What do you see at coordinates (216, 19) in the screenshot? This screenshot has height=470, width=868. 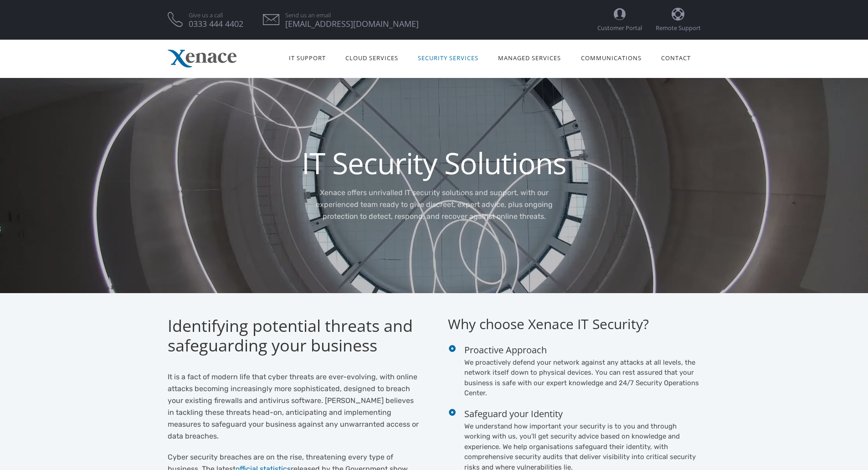 I see `a: Give us a call 0333 444 4402` at bounding box center [216, 19].